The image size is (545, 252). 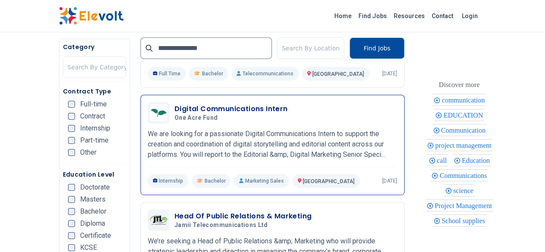 What do you see at coordinates (221, 225) in the screenshot?
I see `span: Jamii Telecommunications Ltd` at bounding box center [221, 225].